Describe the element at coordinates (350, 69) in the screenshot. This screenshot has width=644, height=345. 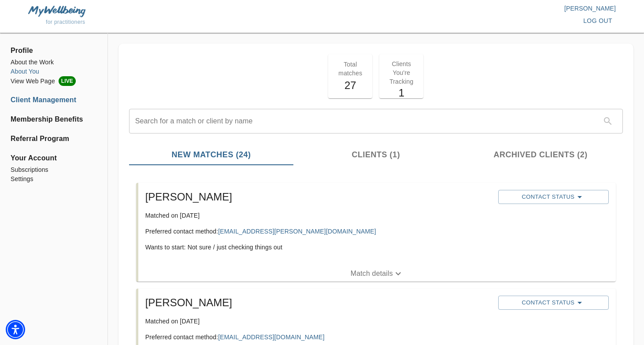
I see `p: Total matches` at that location.